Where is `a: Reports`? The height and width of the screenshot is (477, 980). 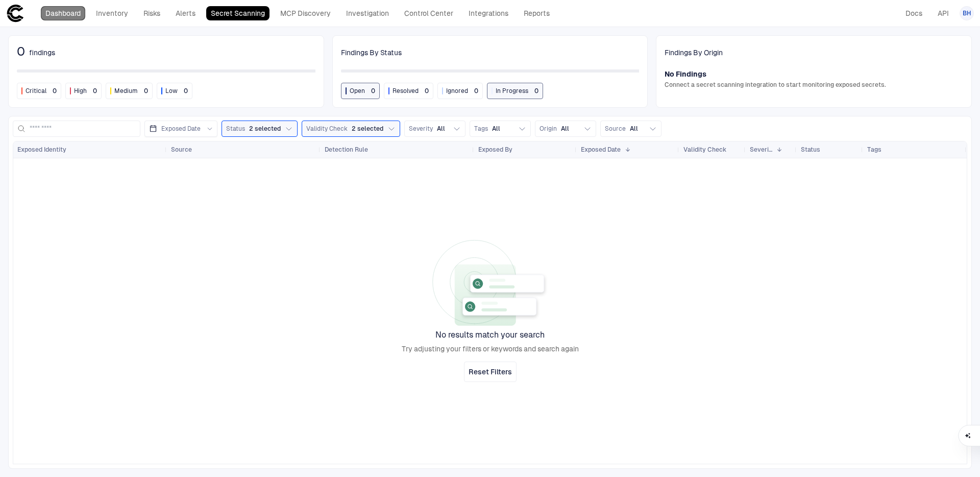
a: Reports is located at coordinates (537, 13).